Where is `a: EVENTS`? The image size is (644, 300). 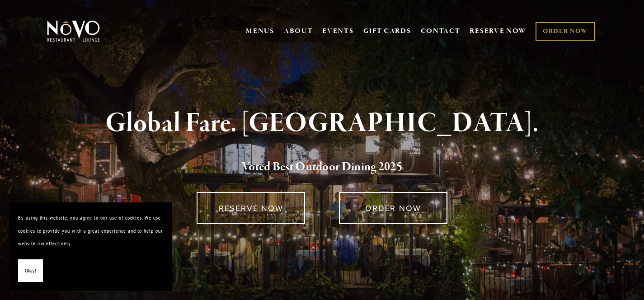 a: EVENTS is located at coordinates (337, 31).